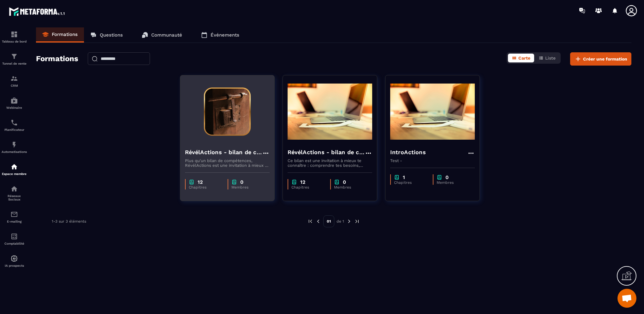  I want to click on p: Planificateur, so click(14, 130).